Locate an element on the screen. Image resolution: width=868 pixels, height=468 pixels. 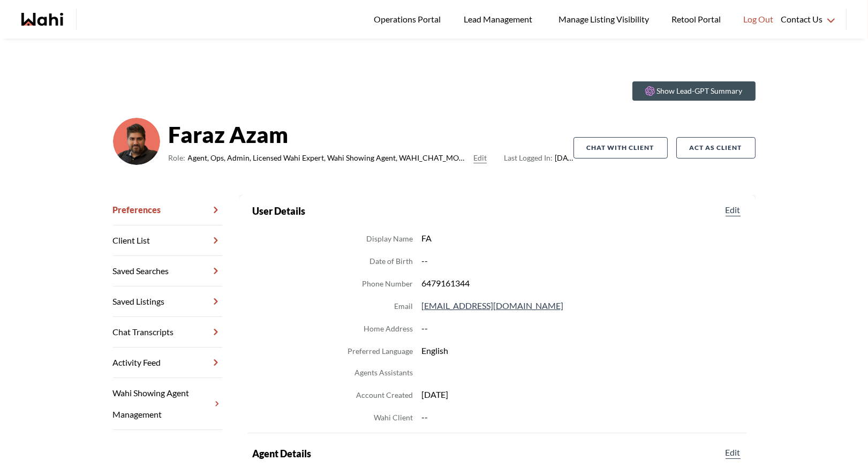
a: Saved Listings is located at coordinates (168, 302).